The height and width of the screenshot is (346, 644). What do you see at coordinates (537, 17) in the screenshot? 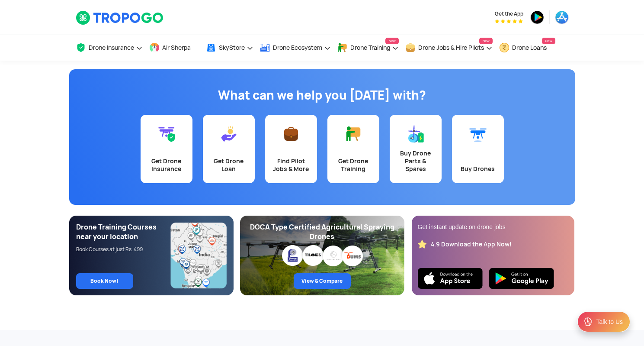
I see `img: playstore` at bounding box center [537, 17].